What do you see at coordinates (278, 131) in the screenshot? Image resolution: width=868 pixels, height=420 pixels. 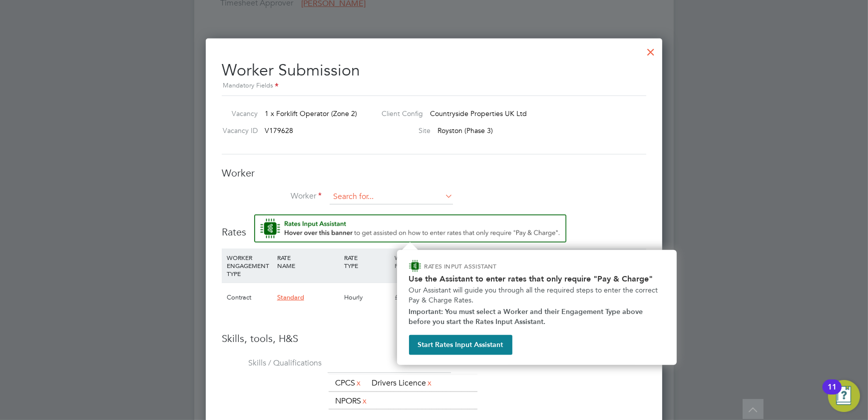 I see `span: V179628` at bounding box center [278, 131].